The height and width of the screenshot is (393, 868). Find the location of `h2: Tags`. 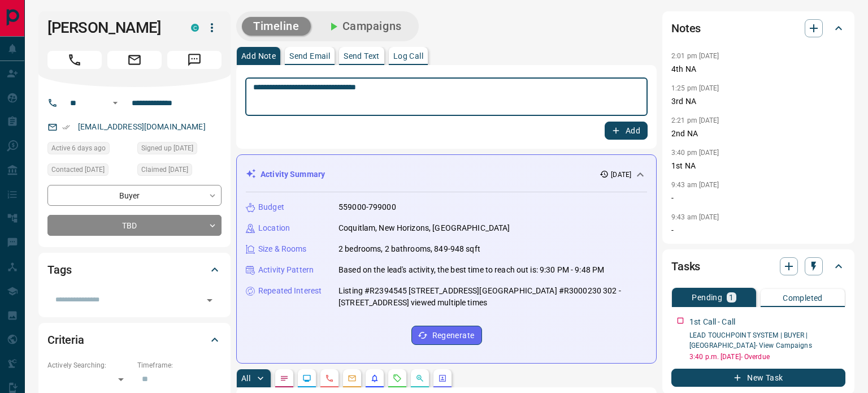

h2: Tags is located at coordinates (59, 270).